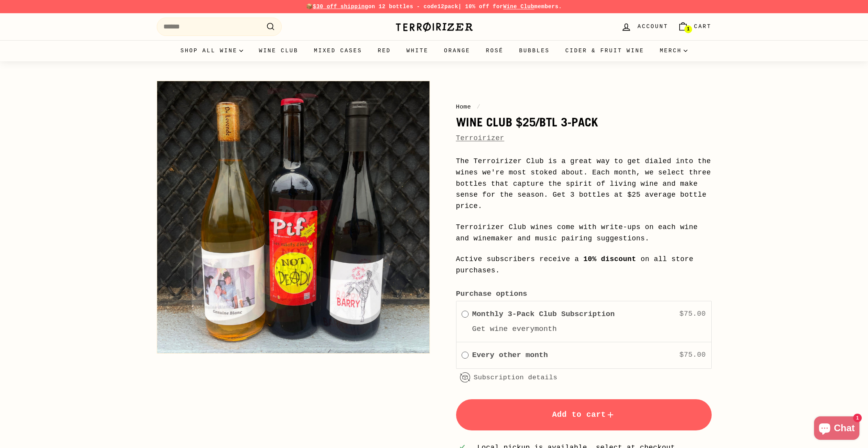 This screenshot has width=868, height=448. I want to click on h1: Wine Club $25/btl 3-Pack, so click(584, 123).